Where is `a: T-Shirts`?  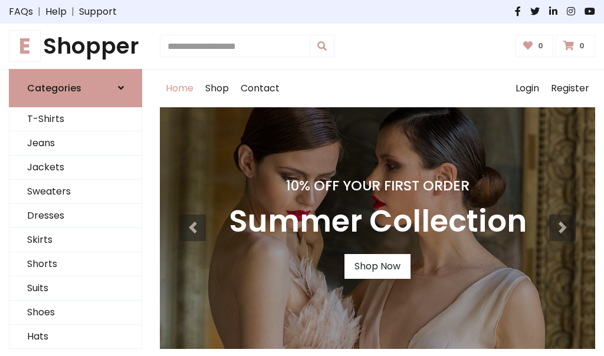
a: T-Shirts is located at coordinates (75, 119).